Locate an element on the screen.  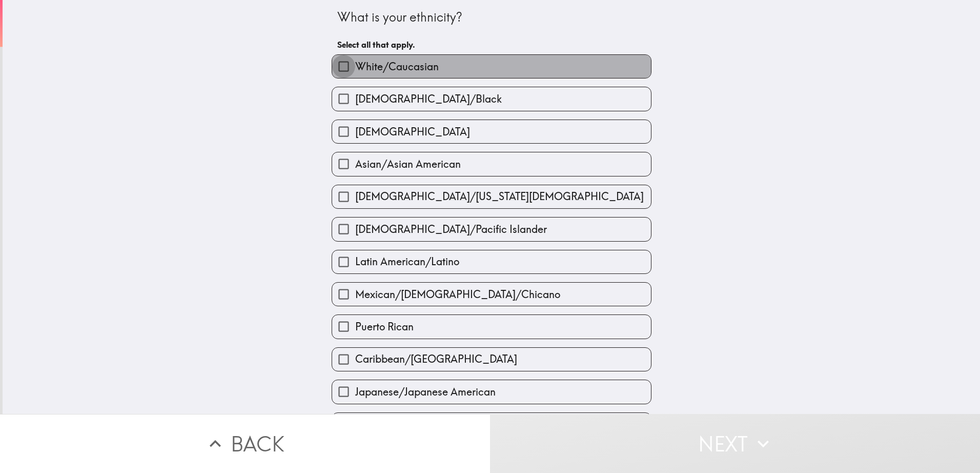
button: Puerto Rican is located at coordinates (492, 326).